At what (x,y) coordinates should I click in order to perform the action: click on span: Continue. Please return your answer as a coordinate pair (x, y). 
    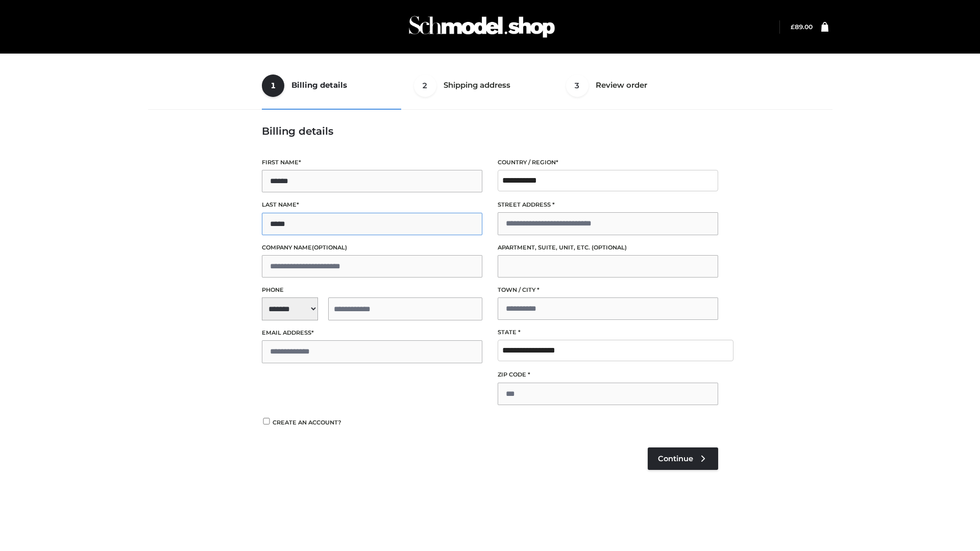
    Looking at the image, I should click on (675, 459).